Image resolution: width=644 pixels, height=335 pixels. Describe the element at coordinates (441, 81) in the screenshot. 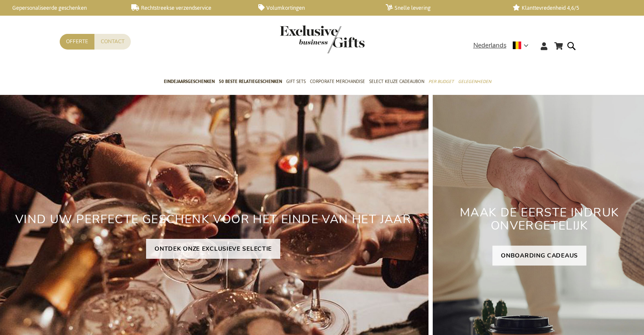

I see `span: Per Budget` at that location.